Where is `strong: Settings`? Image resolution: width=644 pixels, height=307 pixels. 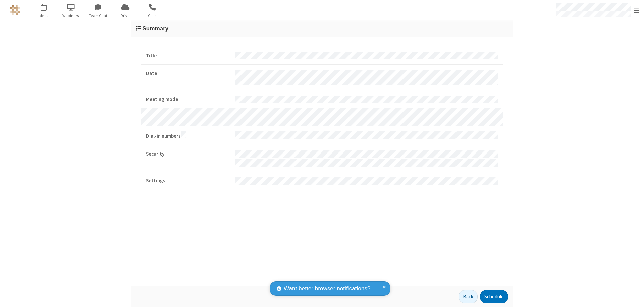
strong: Settings is located at coordinates (188, 180).